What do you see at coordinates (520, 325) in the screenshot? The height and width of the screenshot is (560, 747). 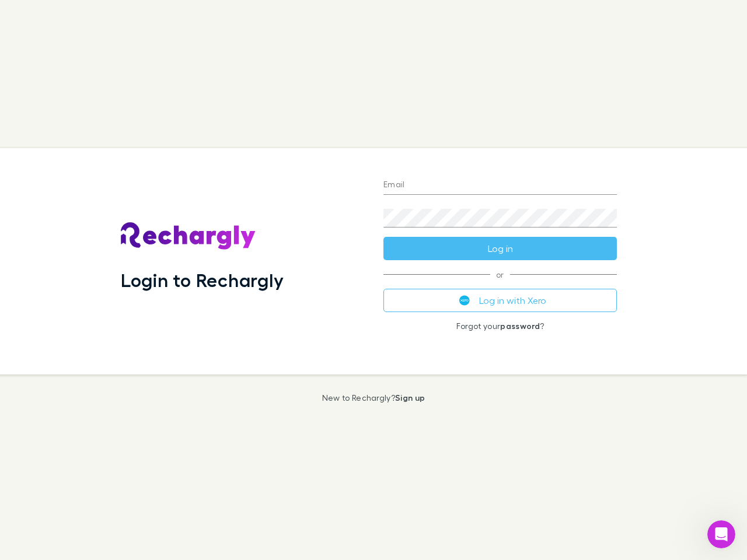 I see `a: password` at bounding box center [520, 325].